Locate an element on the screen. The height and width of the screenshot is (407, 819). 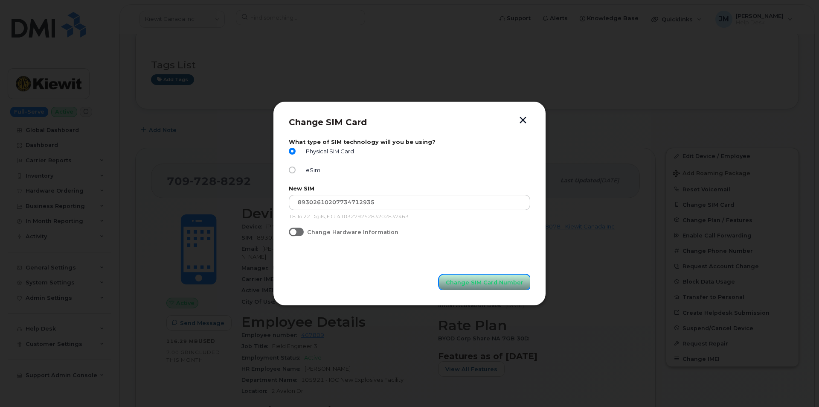
input: Change Hardware Information is located at coordinates (292, 231).